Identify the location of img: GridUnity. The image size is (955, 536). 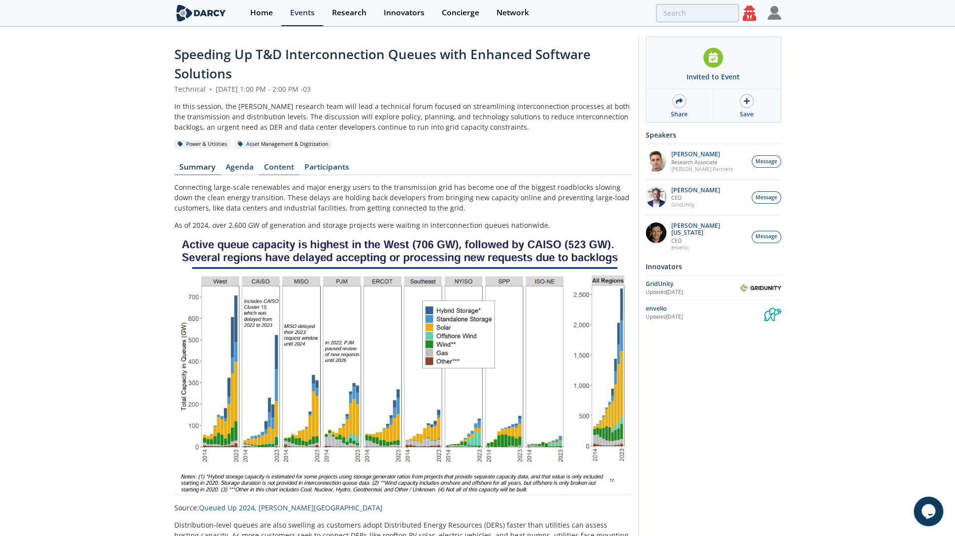
(761, 288).